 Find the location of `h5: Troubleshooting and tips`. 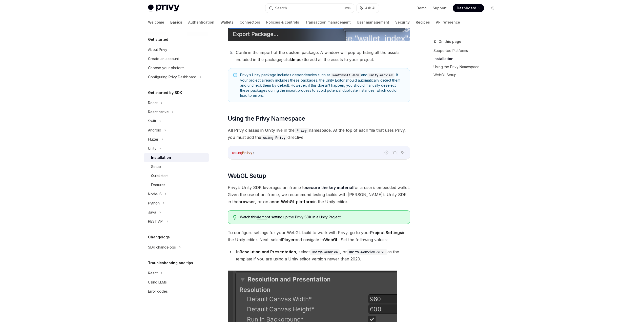

h5: Troubleshooting and tips is located at coordinates (171, 263).